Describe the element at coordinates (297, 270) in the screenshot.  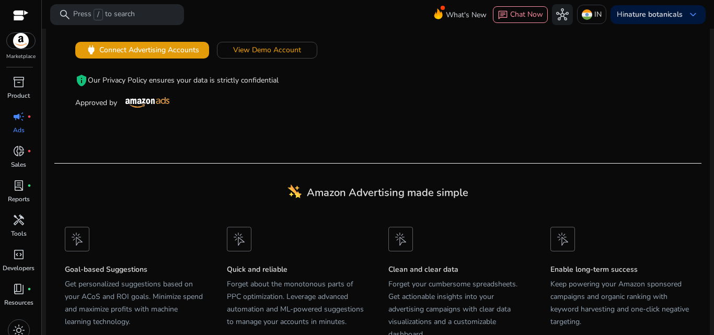
I see `h5: Quick and reliable` at that location.